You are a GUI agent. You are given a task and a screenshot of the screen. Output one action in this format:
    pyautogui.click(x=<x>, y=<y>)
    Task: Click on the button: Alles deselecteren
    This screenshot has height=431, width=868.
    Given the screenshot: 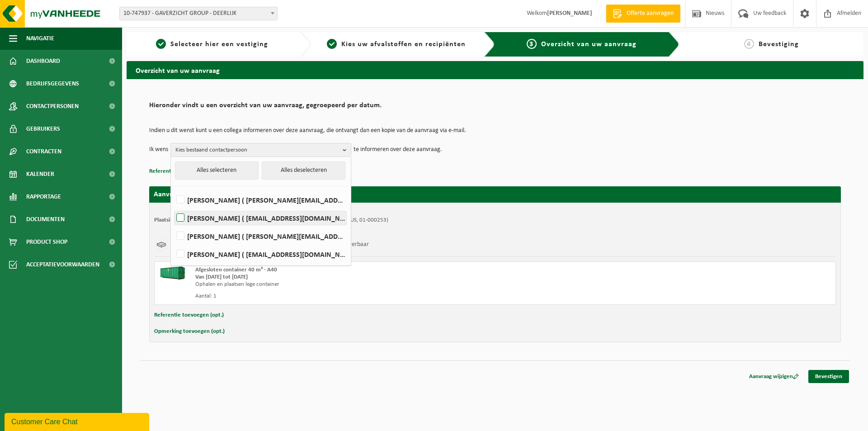 What is the action you would take?
    pyautogui.click(x=303, y=170)
    